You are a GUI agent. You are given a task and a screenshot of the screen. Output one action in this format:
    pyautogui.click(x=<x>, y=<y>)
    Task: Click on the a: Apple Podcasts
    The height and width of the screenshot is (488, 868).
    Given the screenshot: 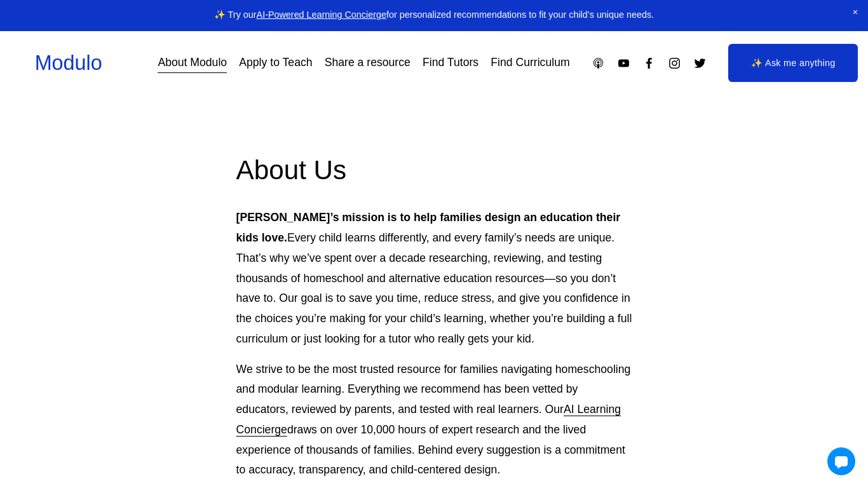 What is the action you would take?
    pyautogui.click(x=598, y=62)
    